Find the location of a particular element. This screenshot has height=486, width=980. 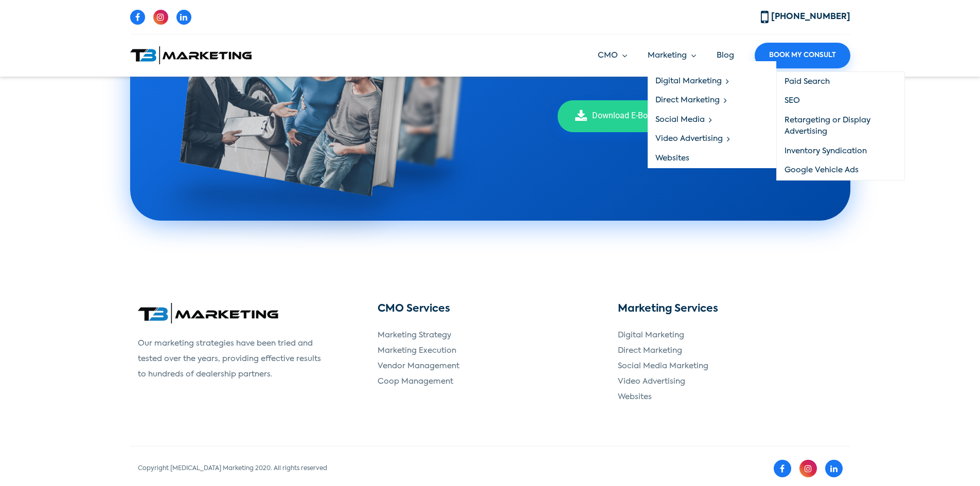

a: Marketing Execution is located at coordinates (417, 350).